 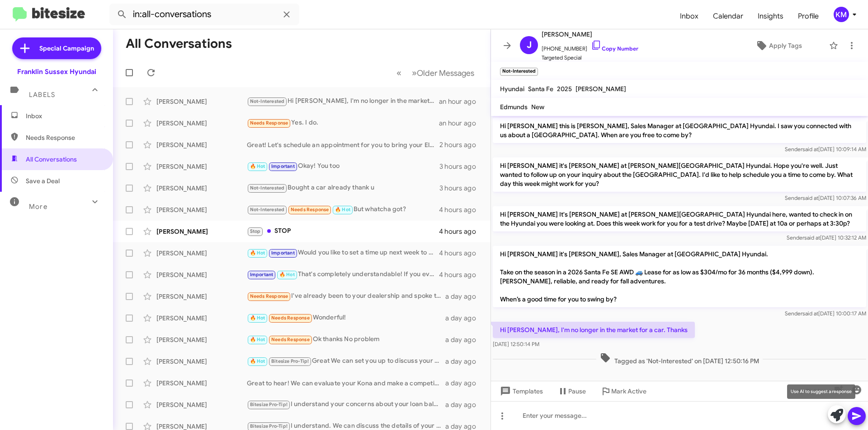 What do you see at coordinates (178, 43) in the screenshot?
I see `h1: All Conversations` at bounding box center [178, 43].